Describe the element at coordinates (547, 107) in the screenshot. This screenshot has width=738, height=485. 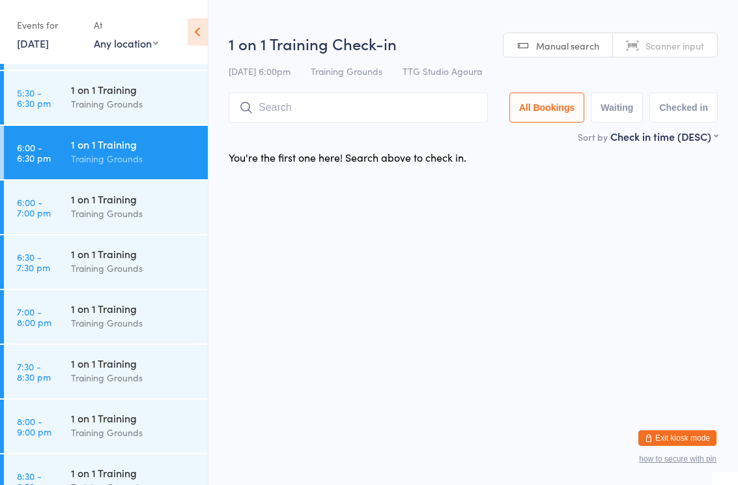
I see `button: All Bookings` at that location.